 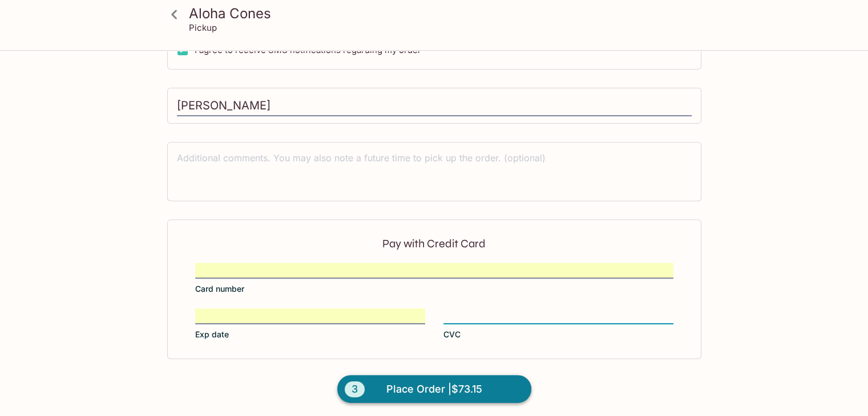 I want to click on span: 3, so click(x=355, y=389).